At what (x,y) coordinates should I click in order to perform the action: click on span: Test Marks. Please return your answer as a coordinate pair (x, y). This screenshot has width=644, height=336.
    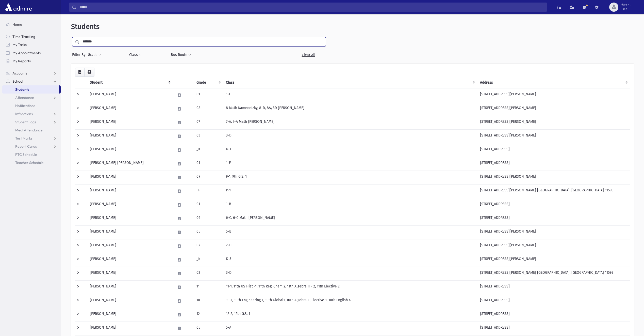
    Looking at the image, I should click on (24, 138).